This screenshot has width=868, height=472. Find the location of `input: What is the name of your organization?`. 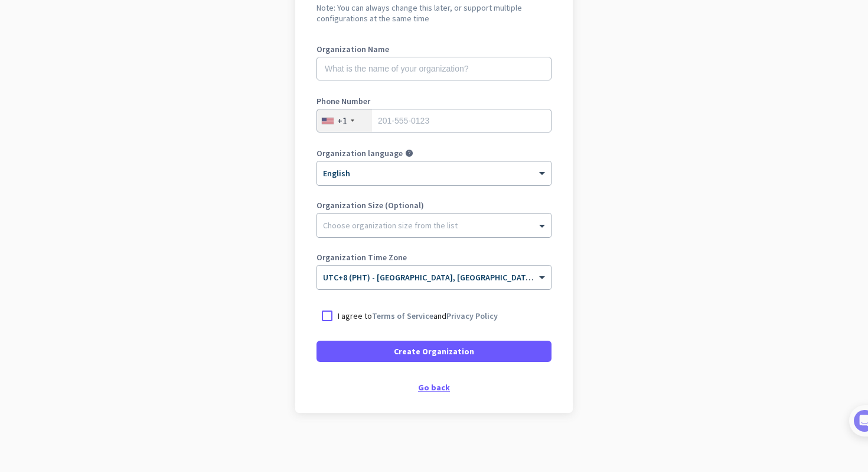

input: What is the name of your organization? is located at coordinates (434, 68).